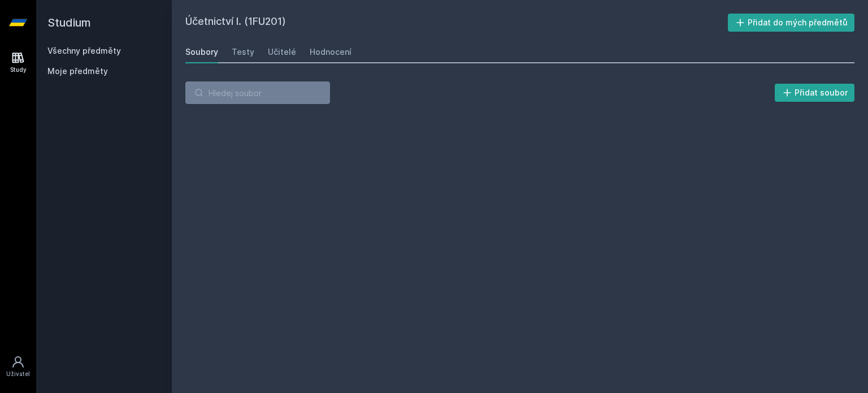 This screenshot has width=868, height=393. What do you see at coordinates (457, 23) in the screenshot?
I see `h2: Účetnictví I. (1FU201)` at bounding box center [457, 23].